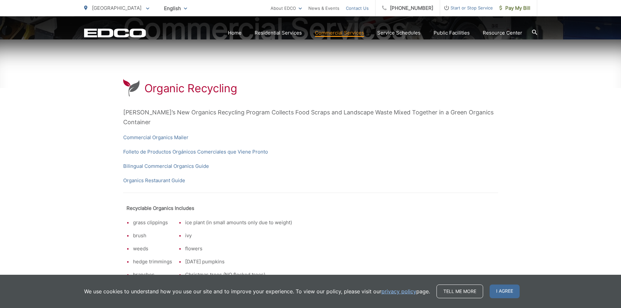  I want to click on a: Service Schedules, so click(399, 33).